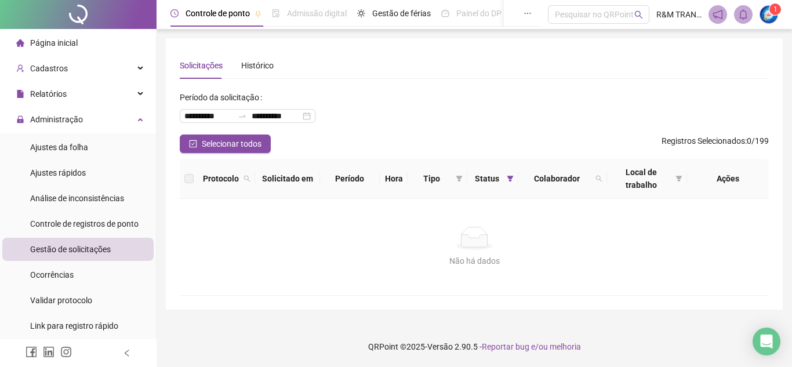 This screenshot has width=792, height=367. I want to click on span: ellipsis, so click(528, 13).